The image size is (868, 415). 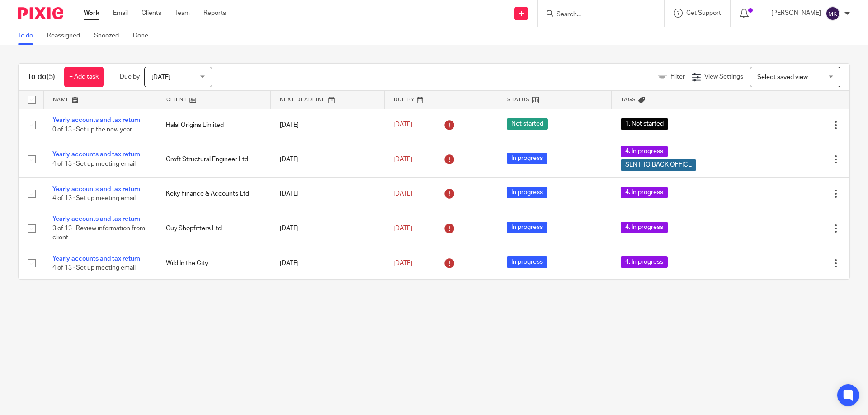 What do you see at coordinates (40, 13) in the screenshot?
I see `img: Pixie` at bounding box center [40, 13].